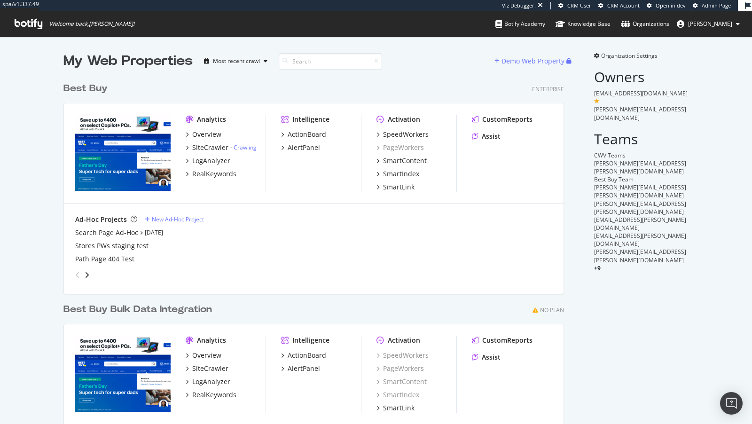 Image resolution: width=752 pixels, height=424 pixels. What do you see at coordinates (716, 5) in the screenshot?
I see `span: Admin Page` at bounding box center [716, 5].